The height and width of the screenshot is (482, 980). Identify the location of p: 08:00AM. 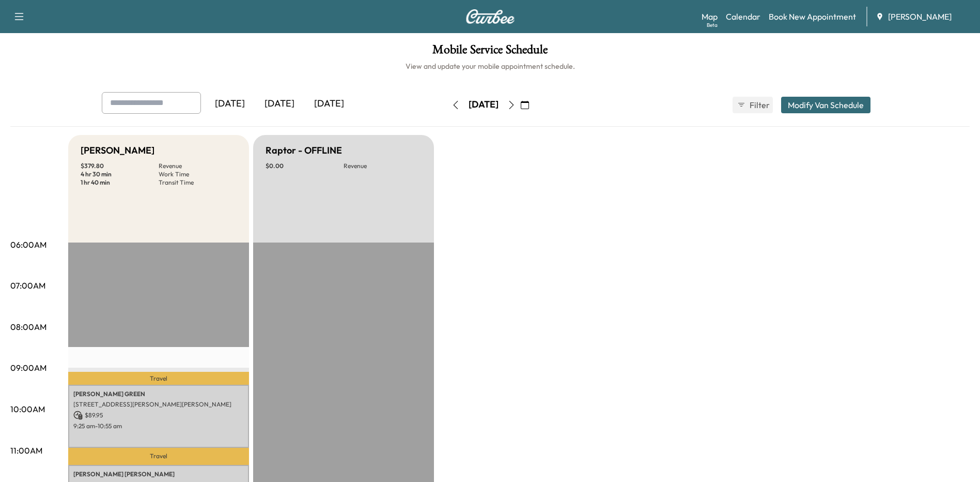
(29, 327).